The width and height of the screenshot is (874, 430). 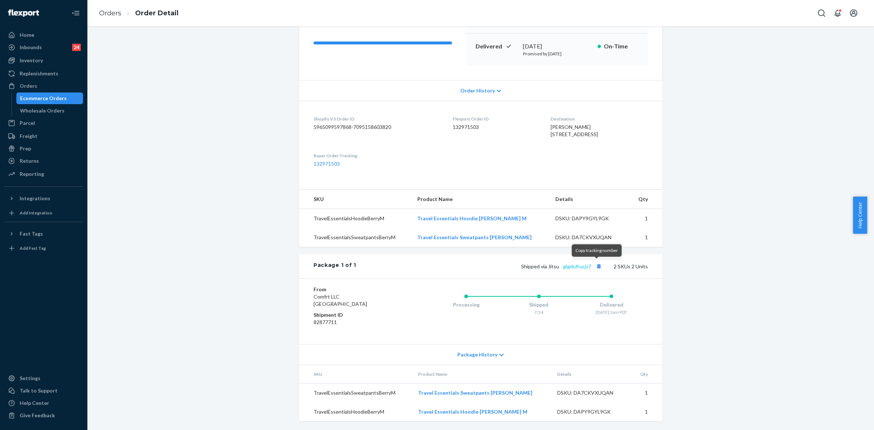 I want to click on div: 24, so click(x=76, y=47).